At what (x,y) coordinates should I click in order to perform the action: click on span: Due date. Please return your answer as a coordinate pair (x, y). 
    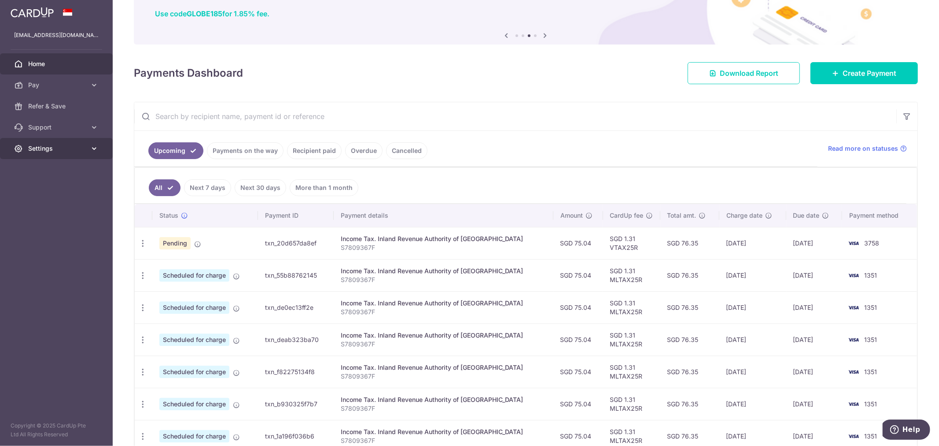
    Looking at the image, I should click on (807, 215).